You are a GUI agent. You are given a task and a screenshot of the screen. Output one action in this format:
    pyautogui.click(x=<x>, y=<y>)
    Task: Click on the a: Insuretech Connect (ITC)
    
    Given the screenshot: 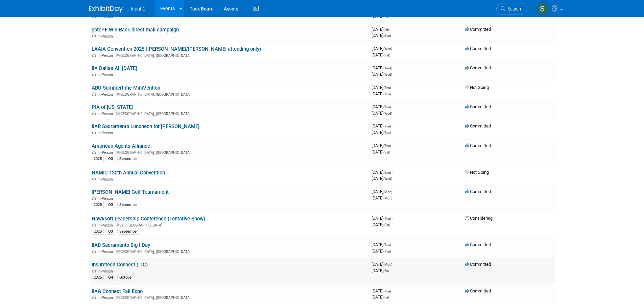 What is the action you would take?
    pyautogui.click(x=120, y=264)
    